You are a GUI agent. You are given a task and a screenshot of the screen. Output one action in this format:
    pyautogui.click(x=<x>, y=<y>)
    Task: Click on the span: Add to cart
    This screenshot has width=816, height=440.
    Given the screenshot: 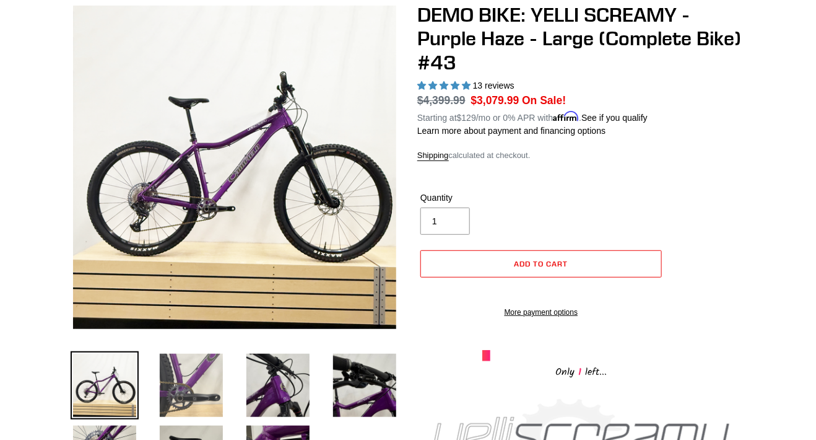 What is the action you would take?
    pyautogui.click(x=541, y=263)
    